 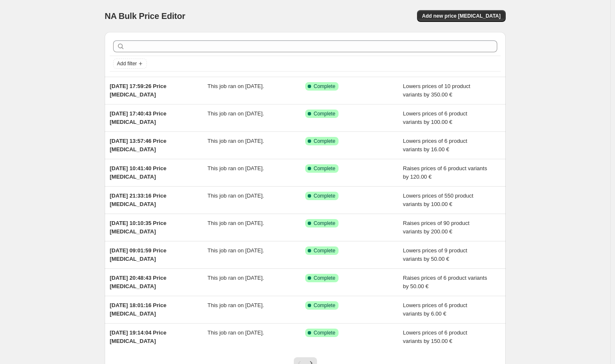 I want to click on button: Add filter, so click(x=130, y=64).